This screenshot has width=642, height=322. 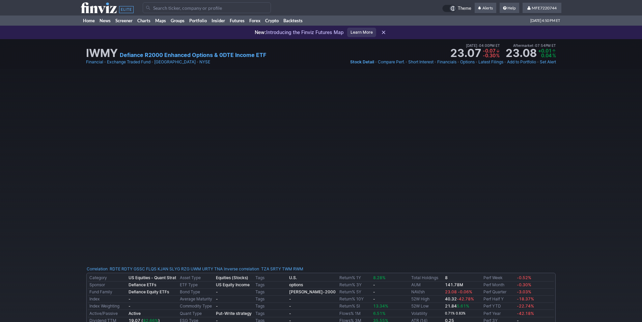 I want to click on a: Correlation, so click(x=97, y=269).